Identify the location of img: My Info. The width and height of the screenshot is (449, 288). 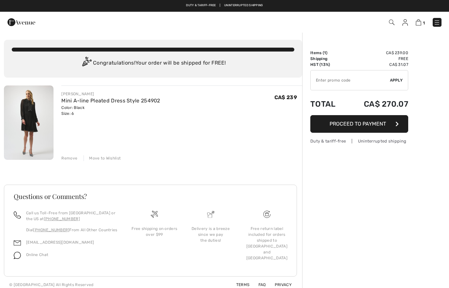
(405, 23).